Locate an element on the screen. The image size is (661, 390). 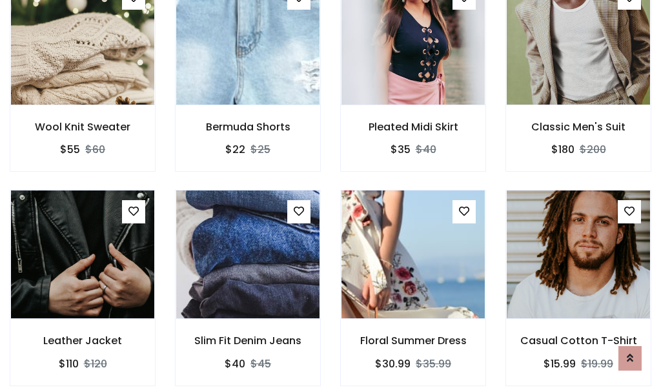
h6: $30.99 is located at coordinates (392, 363).